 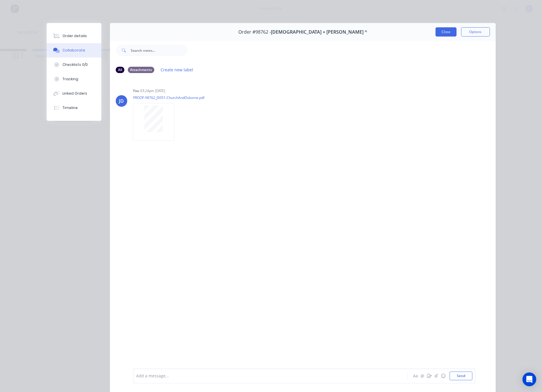 What do you see at coordinates (169, 98) in the screenshot?
I see `p: PROOF-98762_J5051-ChurchAndOsborne.pdf` at bounding box center [169, 98].